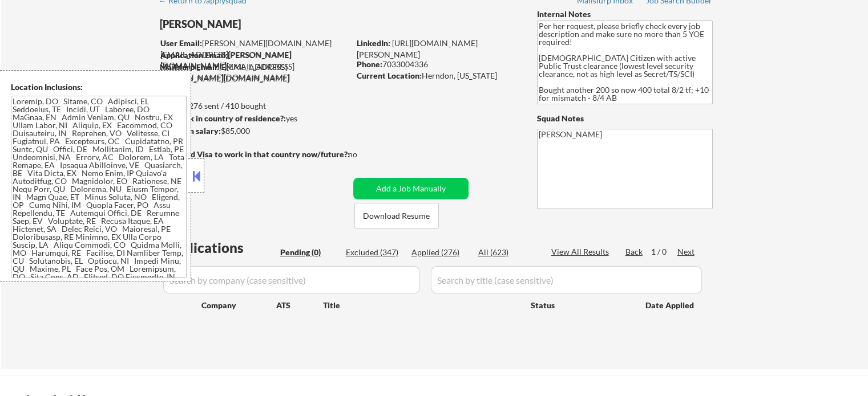 This screenshot has height=396, width=868. Describe the element at coordinates (580, 305) in the screenshot. I see `div: Status` at that location.